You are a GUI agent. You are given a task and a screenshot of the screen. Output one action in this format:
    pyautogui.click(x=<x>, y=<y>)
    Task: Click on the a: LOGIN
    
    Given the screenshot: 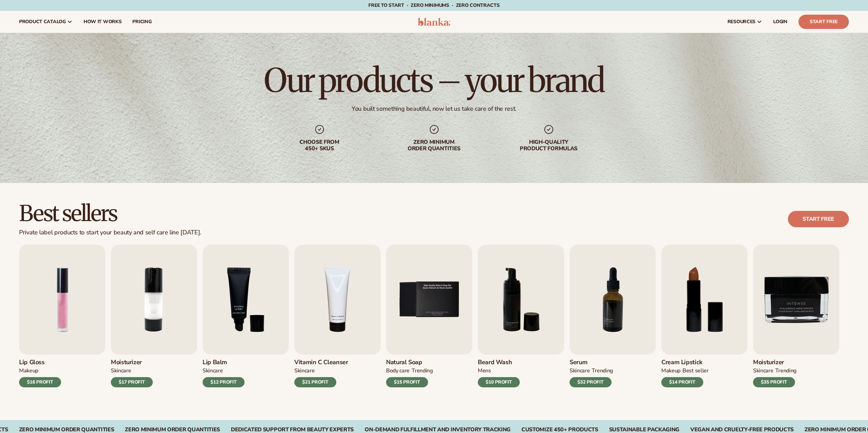 What is the action you would take?
    pyautogui.click(x=780, y=22)
    